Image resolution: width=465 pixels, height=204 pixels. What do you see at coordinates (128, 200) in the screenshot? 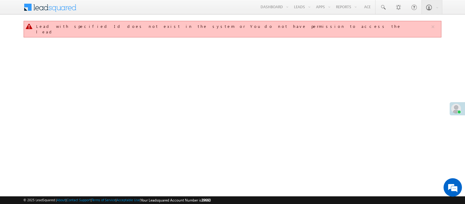
I see `a: Acceptable Use` at bounding box center [128, 200].